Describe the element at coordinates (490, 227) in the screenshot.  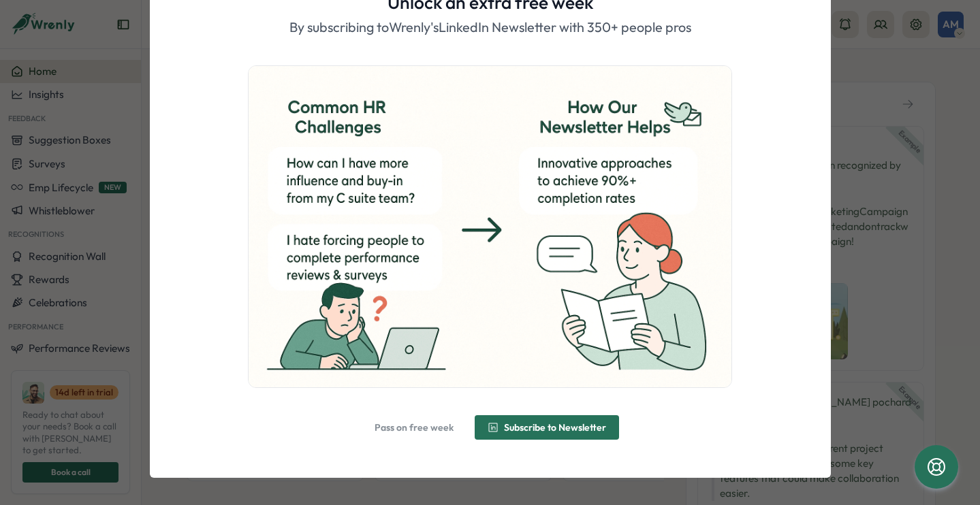
I see `img: ChatGPT Image` at that location.